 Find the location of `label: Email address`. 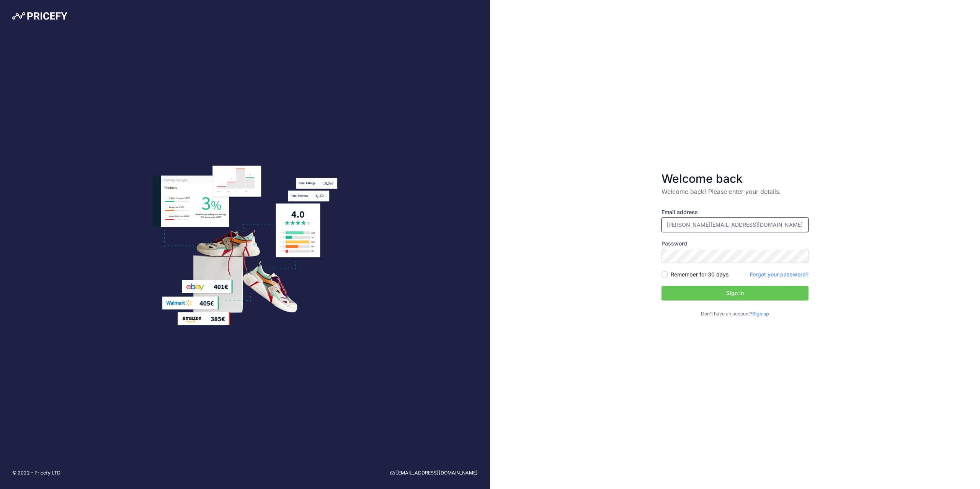

label: Email address is located at coordinates (735, 213).